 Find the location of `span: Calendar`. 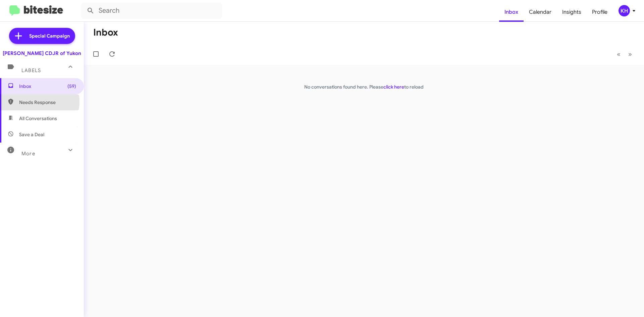

span: Calendar is located at coordinates (540, 12).